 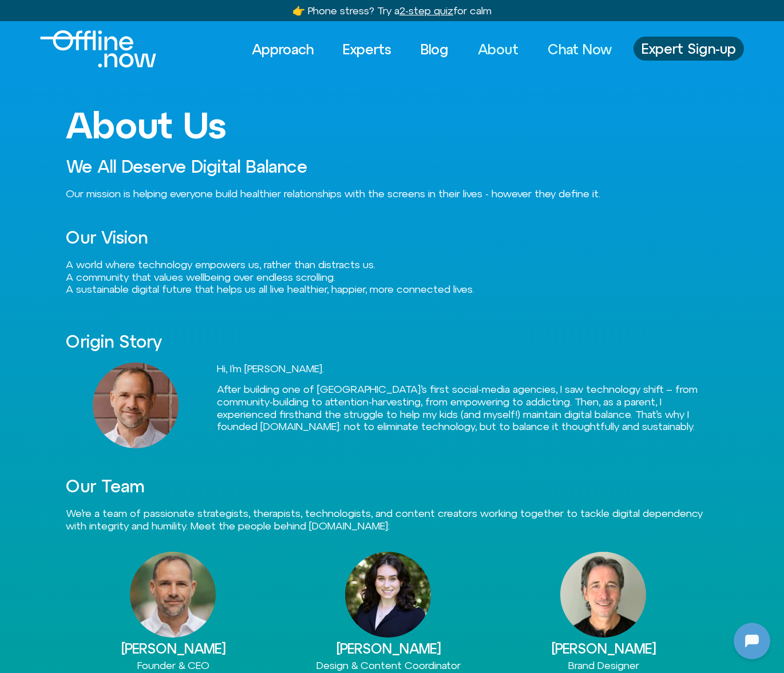 I want to click on img: offline.now, so click(x=98, y=49).